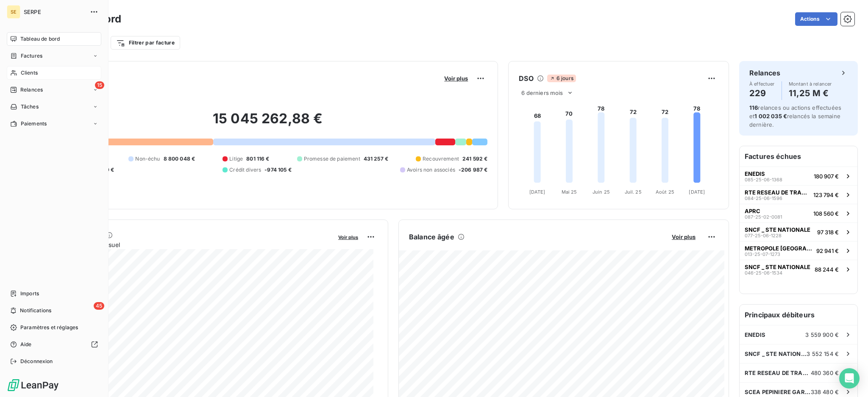  I want to click on span: 3 559 900 €, so click(822, 334).